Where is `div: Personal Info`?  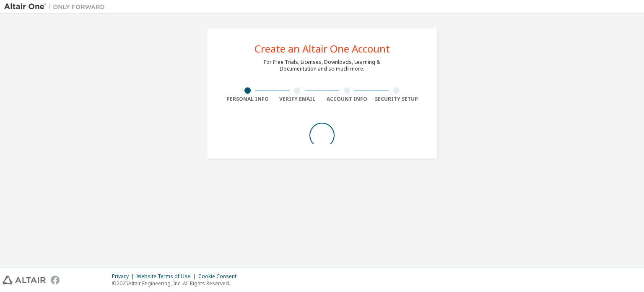
div: Personal Info is located at coordinates (248, 99).